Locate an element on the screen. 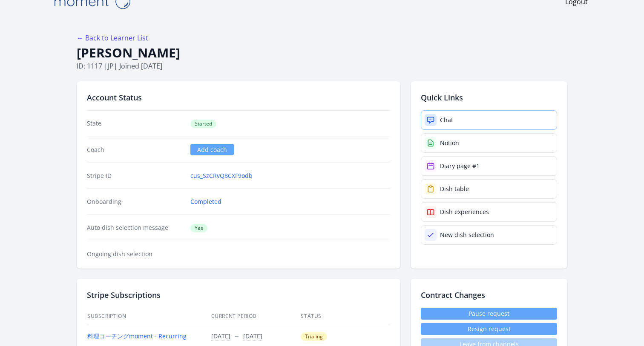 Image resolution: width=644 pixels, height=346 pixels. h2: Contract Changes is located at coordinates (489, 295).